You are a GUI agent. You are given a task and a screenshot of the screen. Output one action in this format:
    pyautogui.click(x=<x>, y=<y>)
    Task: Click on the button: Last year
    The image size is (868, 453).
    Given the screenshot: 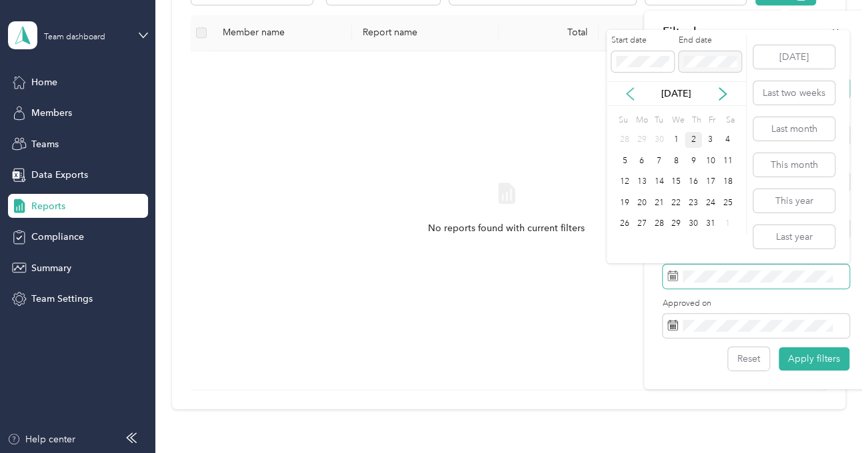 What is the action you would take?
    pyautogui.click(x=793, y=237)
    